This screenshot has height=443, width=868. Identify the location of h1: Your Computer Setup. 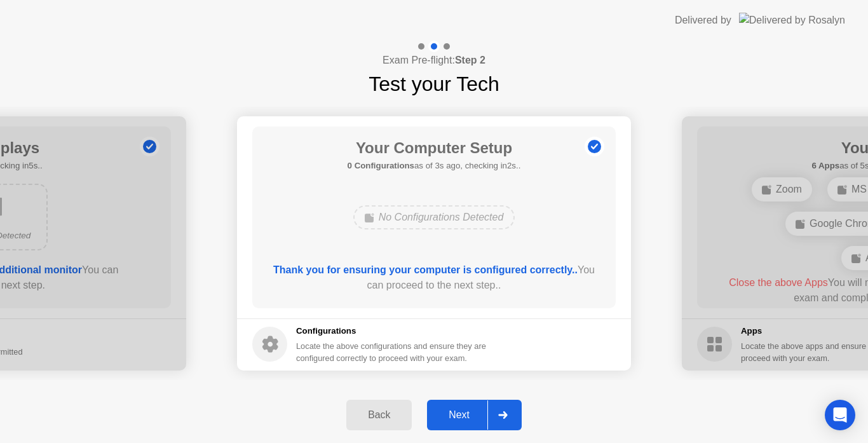
(434, 148).